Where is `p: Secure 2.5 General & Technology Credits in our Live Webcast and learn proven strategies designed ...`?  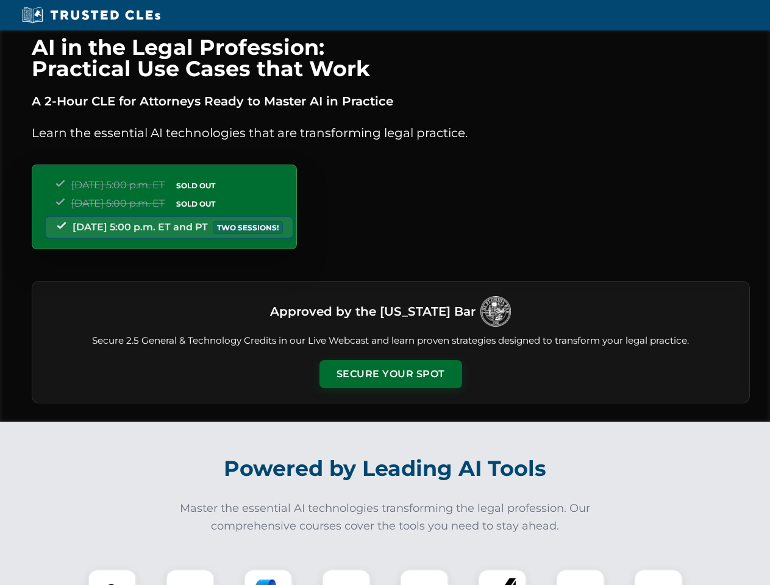 p: Secure 2.5 General & Technology Credits in our Live Webcast and learn proven strategies designed ... is located at coordinates (391, 341).